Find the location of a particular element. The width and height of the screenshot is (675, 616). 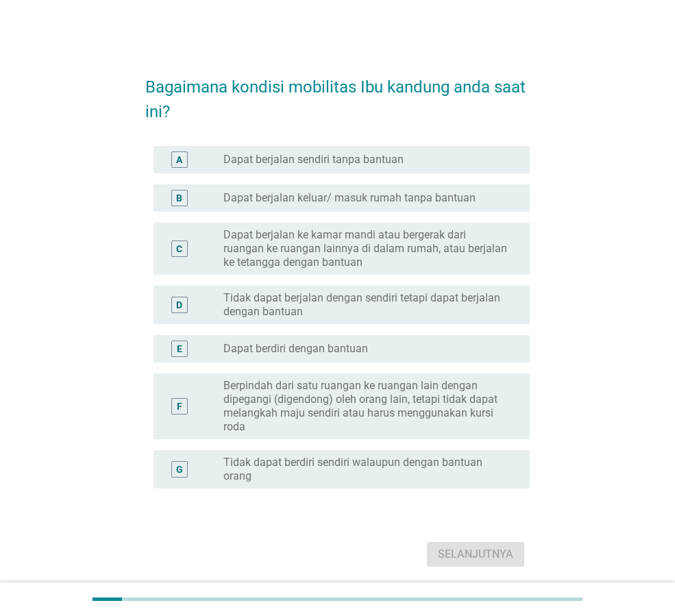

div: G is located at coordinates (179, 469).